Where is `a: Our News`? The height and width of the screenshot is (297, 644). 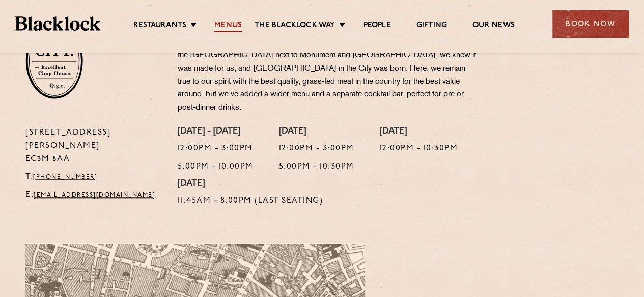
a: Our News is located at coordinates (493, 26).